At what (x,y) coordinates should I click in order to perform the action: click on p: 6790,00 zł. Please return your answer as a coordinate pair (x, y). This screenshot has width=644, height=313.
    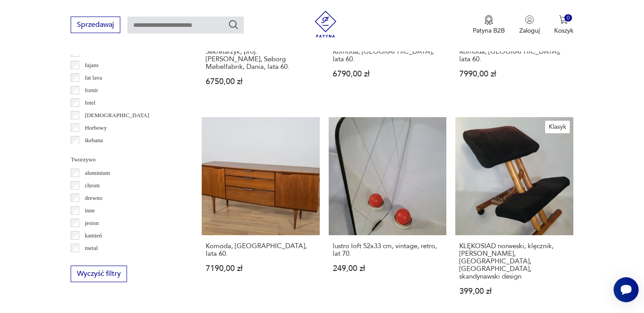
    Looking at the image, I should click on (387, 74).